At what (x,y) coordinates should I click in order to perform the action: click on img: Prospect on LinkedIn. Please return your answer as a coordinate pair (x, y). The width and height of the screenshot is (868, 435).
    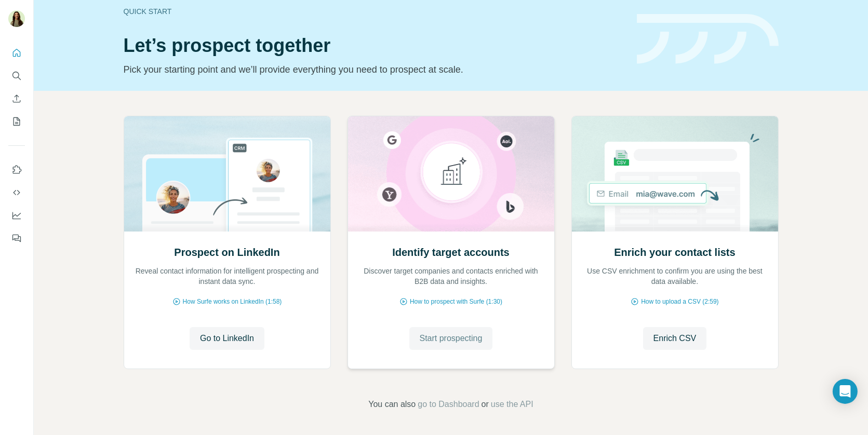
    Looking at the image, I should click on (227, 174).